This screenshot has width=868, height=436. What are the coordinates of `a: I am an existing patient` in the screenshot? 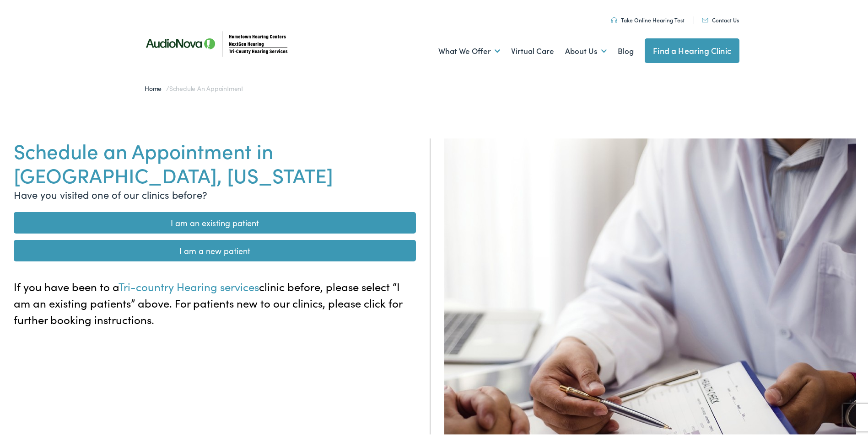 It's located at (215, 221).